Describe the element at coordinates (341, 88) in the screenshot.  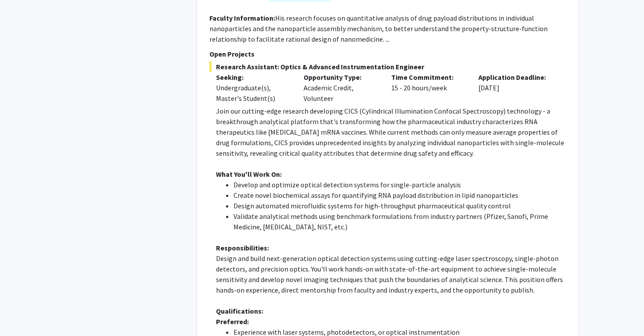
I see `div: Academic Credit, Volunteer` at that location.